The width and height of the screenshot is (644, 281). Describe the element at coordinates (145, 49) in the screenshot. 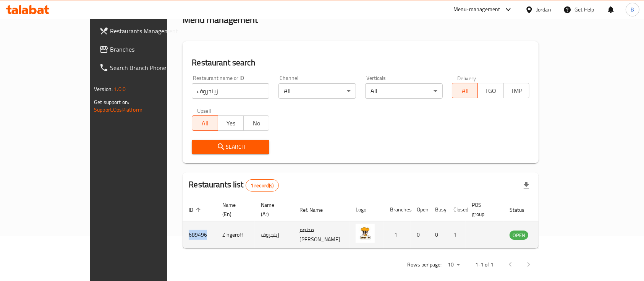

I see `a: Branches` at that location.